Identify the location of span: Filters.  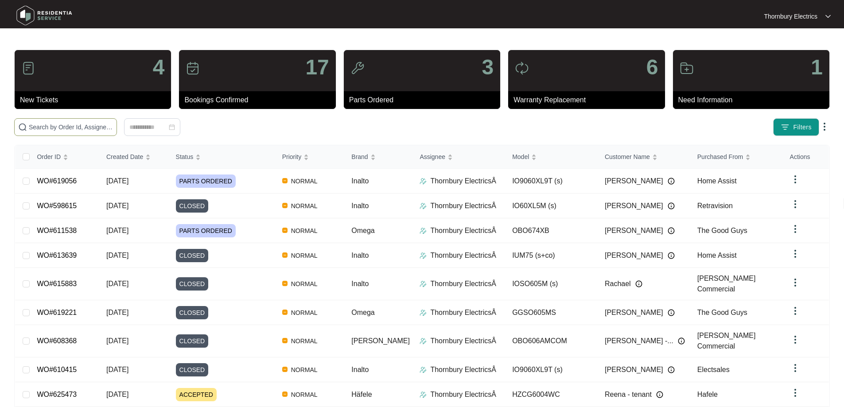
(803, 127).